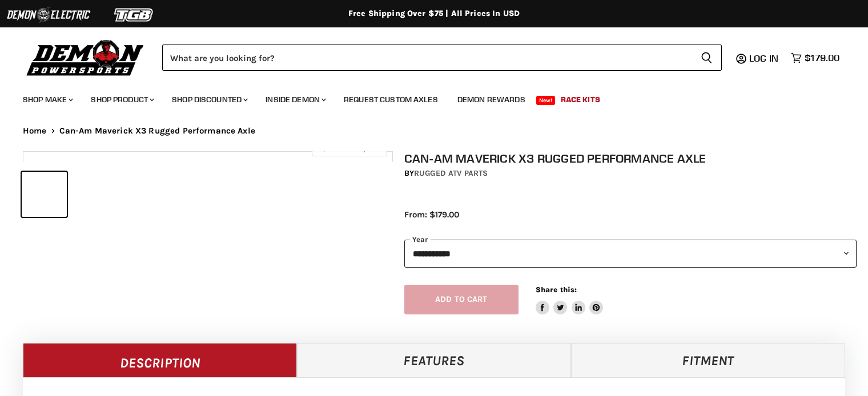 This screenshot has height=396, width=868. Describe the element at coordinates (122, 99) in the screenshot. I see `a: Shop Product` at that location.